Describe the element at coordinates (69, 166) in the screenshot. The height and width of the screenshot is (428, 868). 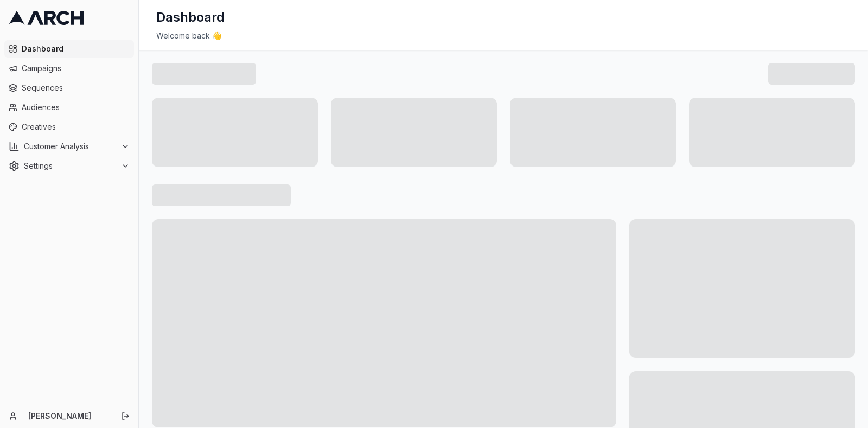
I see `button: Settings` at that location.